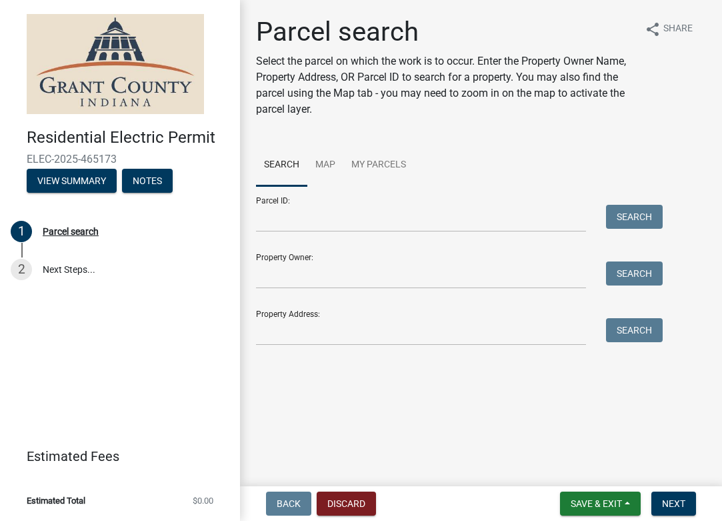  I want to click on wm-modal-confirm: Summary, so click(71, 181).